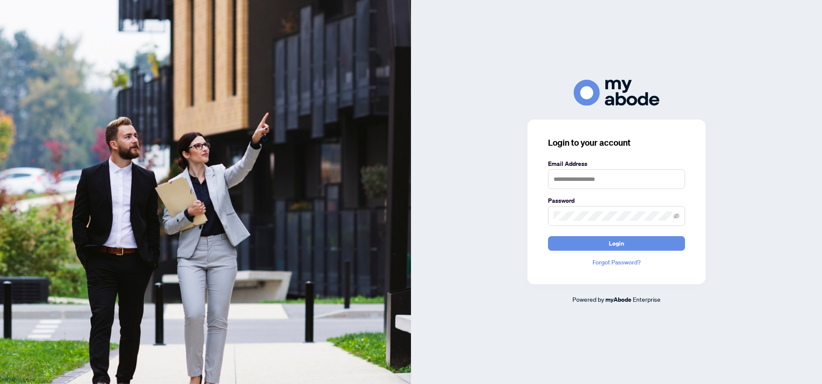 The width and height of the screenshot is (822, 384). What do you see at coordinates (646, 299) in the screenshot?
I see `span: Enterprise` at bounding box center [646, 299].